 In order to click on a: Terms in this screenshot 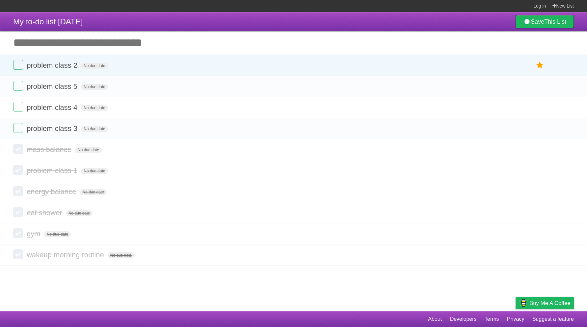, I will do `click(492, 319)`.